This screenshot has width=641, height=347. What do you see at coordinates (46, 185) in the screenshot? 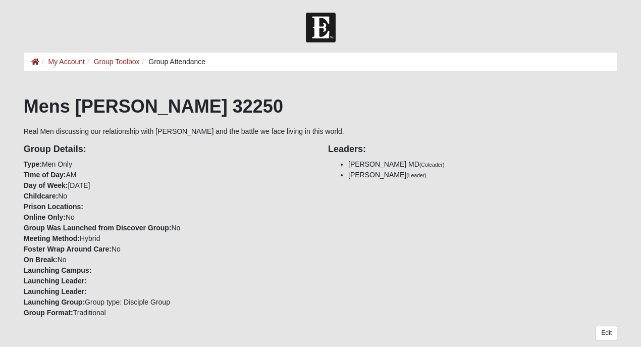
I see `strong: Day of Week:` at bounding box center [46, 185].